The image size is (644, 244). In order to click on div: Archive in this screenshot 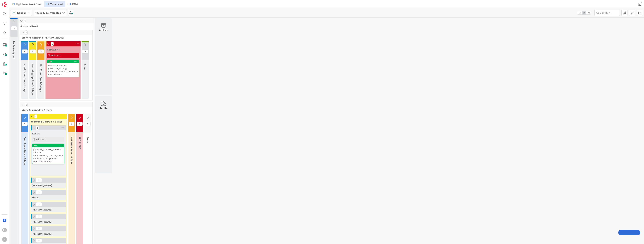, I will do `click(103, 30)`.